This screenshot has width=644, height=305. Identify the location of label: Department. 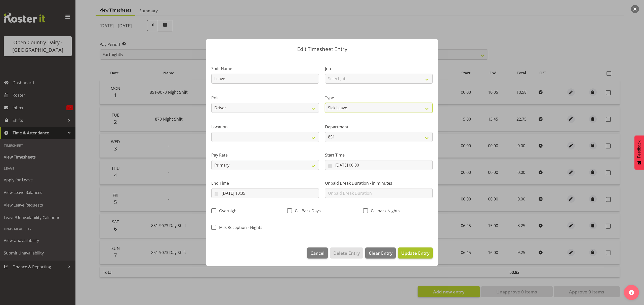
(379, 127).